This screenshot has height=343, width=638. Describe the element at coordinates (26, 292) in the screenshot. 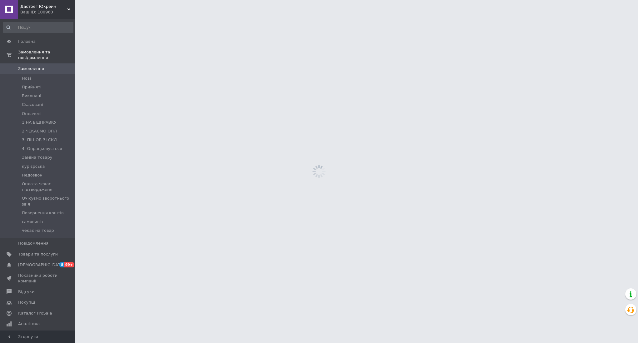

I see `span: Відгуки` at that location.